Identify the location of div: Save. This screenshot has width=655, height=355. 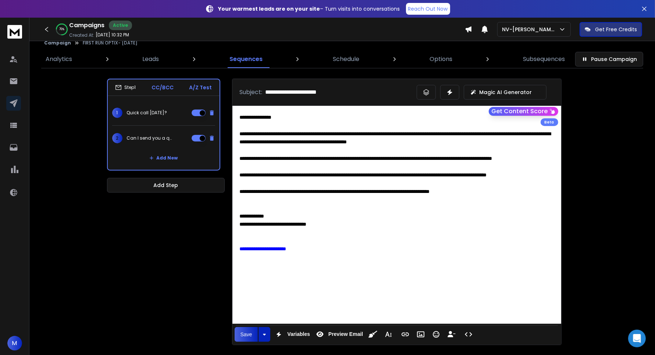
(246, 335).